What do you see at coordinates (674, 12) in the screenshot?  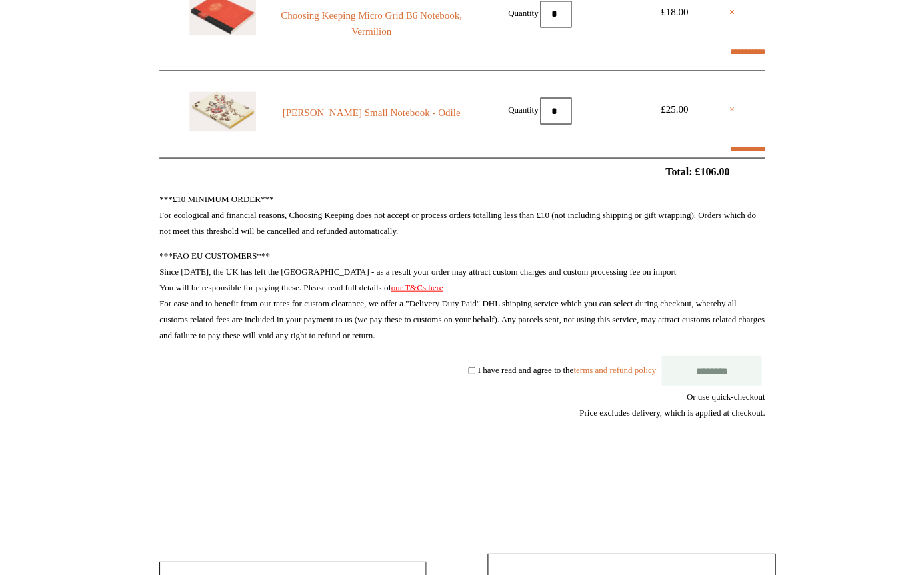 I see `div: £18.00` at bounding box center [674, 12].